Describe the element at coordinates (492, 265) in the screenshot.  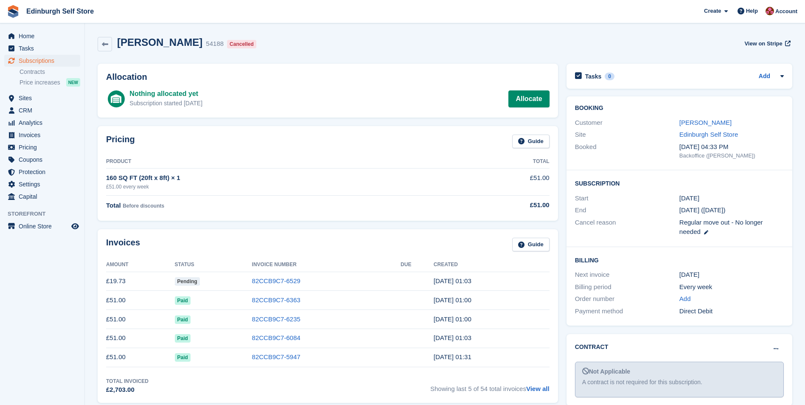
I see `th: Created` at that location.